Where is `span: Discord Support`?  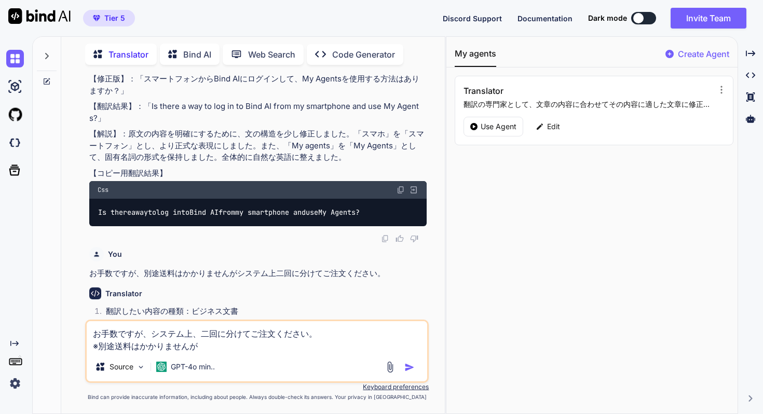
span: Discord Support is located at coordinates (472, 18).